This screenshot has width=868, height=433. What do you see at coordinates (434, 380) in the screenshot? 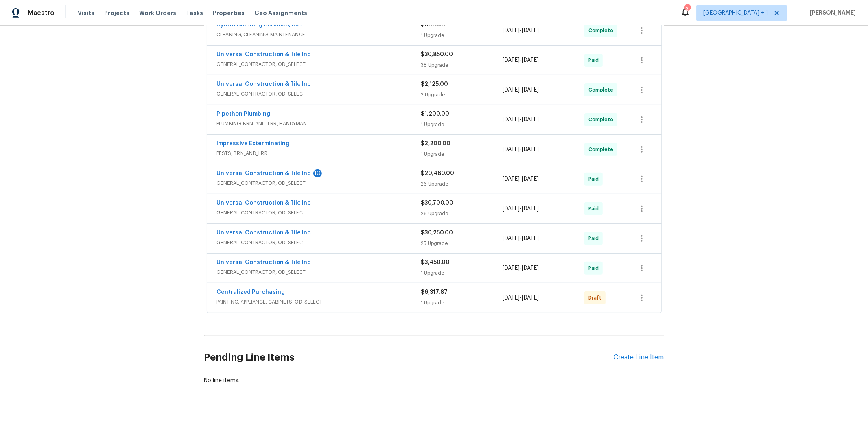
I see `div: No line items.` at bounding box center [434, 380].